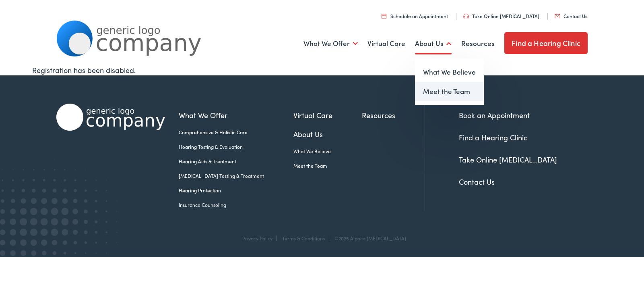  What do you see at coordinates (111, 117) in the screenshot?
I see `img: Alpaca Audiology` at bounding box center [111, 117].